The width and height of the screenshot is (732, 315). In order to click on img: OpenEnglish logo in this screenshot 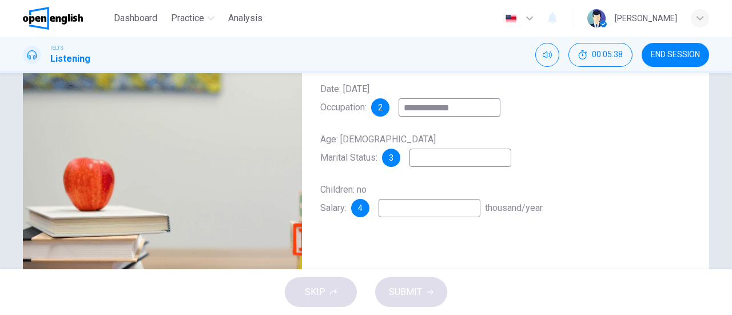, I will do `click(53, 18)`.